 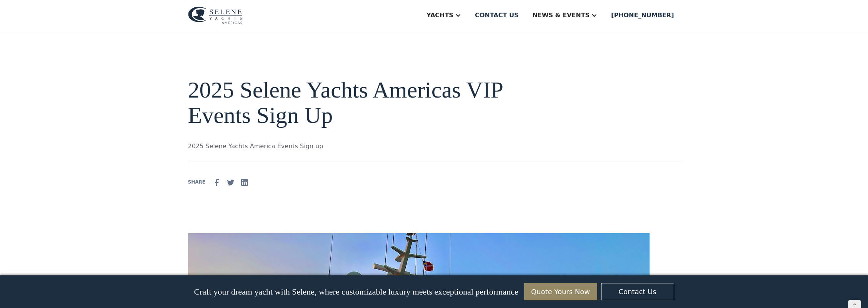 I want to click on img: logo, so click(x=215, y=15).